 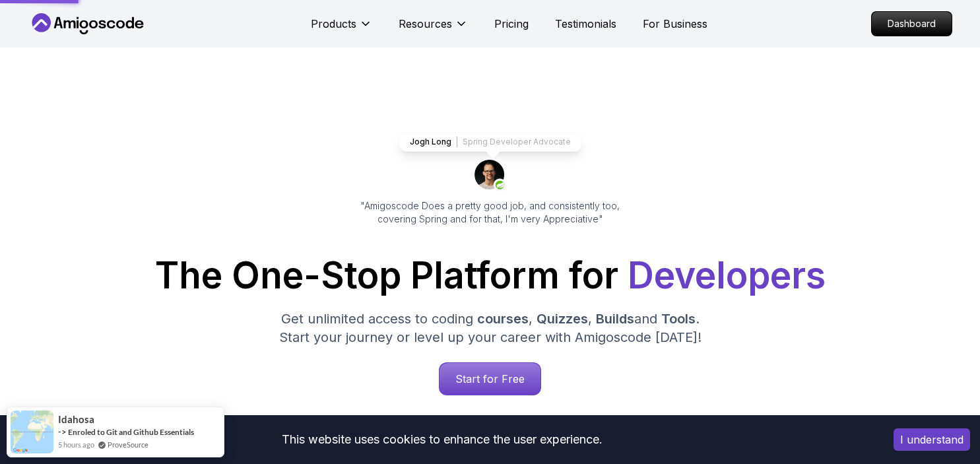 What do you see at coordinates (678, 319) in the screenshot?
I see `span: Tools` at bounding box center [678, 319].